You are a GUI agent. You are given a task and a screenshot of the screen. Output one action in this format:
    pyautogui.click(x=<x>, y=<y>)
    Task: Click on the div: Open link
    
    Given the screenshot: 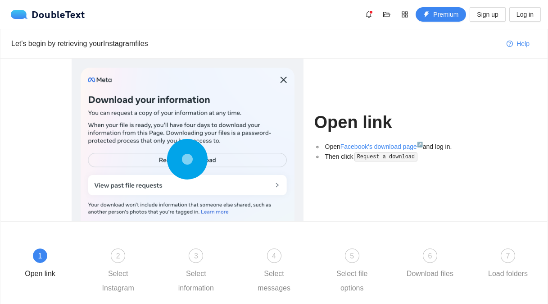 What is the action you would take?
    pyautogui.click(x=40, y=273)
    